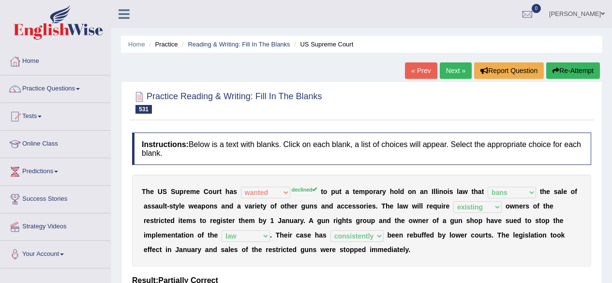  What do you see at coordinates (56, 170) in the screenshot?
I see `a: Predictions` at bounding box center [56, 170].